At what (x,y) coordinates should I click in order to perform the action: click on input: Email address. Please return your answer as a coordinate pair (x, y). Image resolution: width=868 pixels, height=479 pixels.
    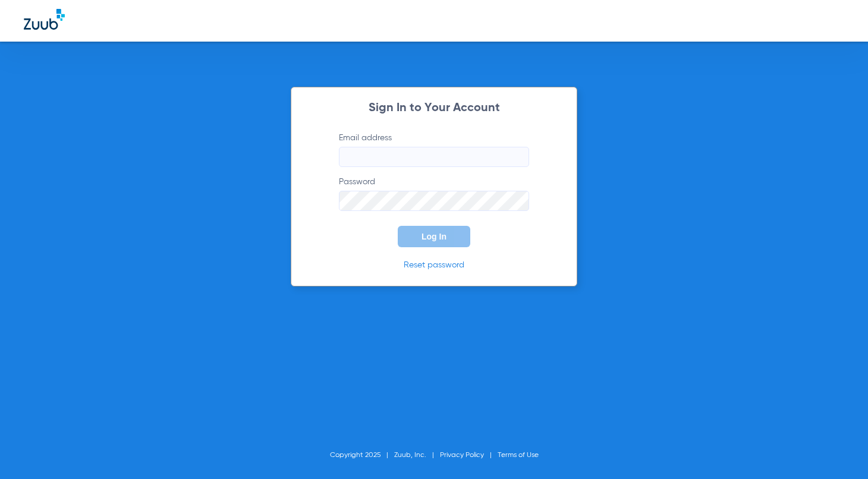
    Looking at the image, I should click on (434, 157).